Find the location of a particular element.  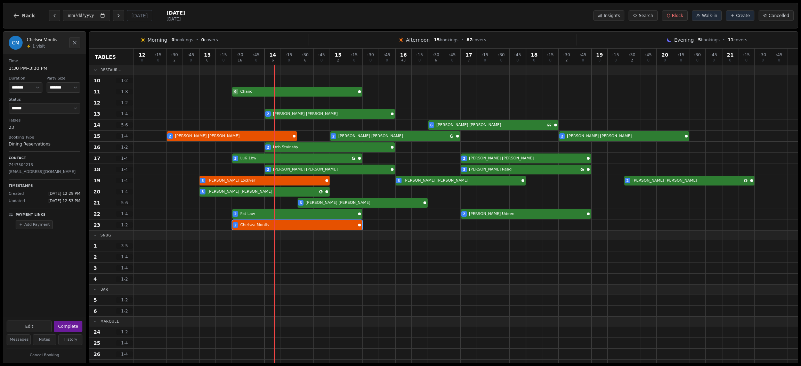

span: 12 is located at coordinates (142, 55).